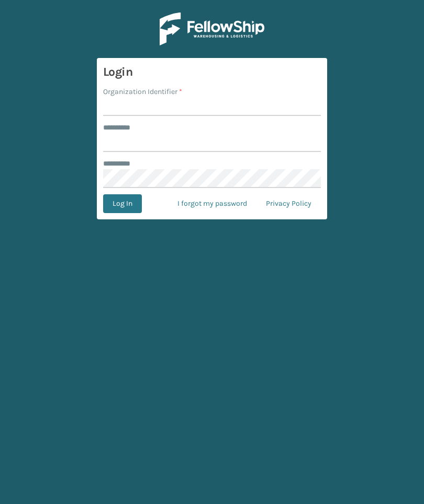  What do you see at coordinates (212, 204) in the screenshot?
I see `a: I forgot my password` at bounding box center [212, 204].